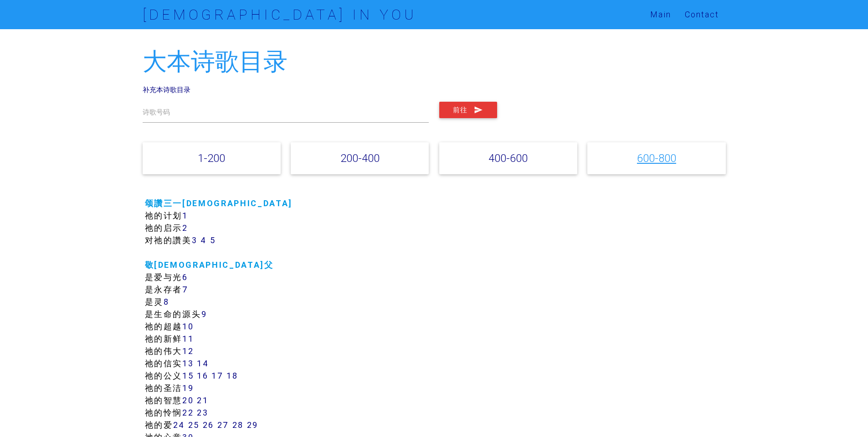 This screenshot has height=437, width=868. I want to click on a: 23, so click(203, 412).